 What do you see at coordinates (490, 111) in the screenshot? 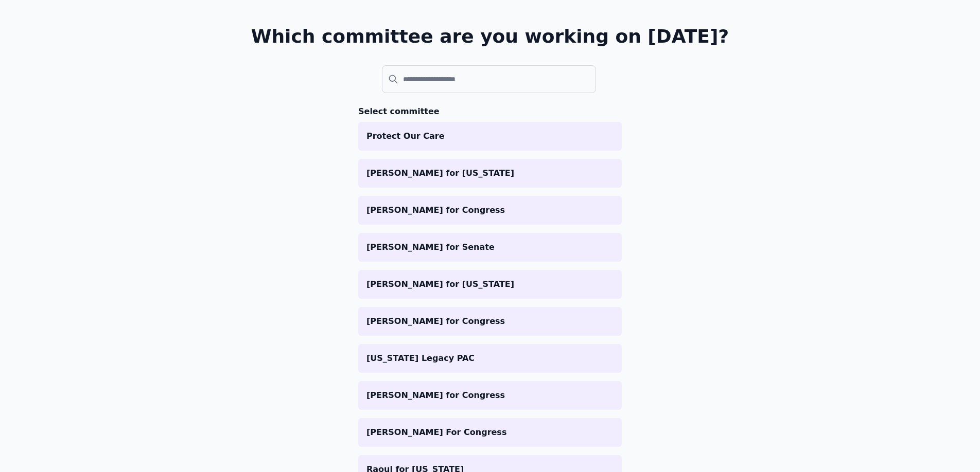
I see `h3: Select committee` at bounding box center [490, 111].